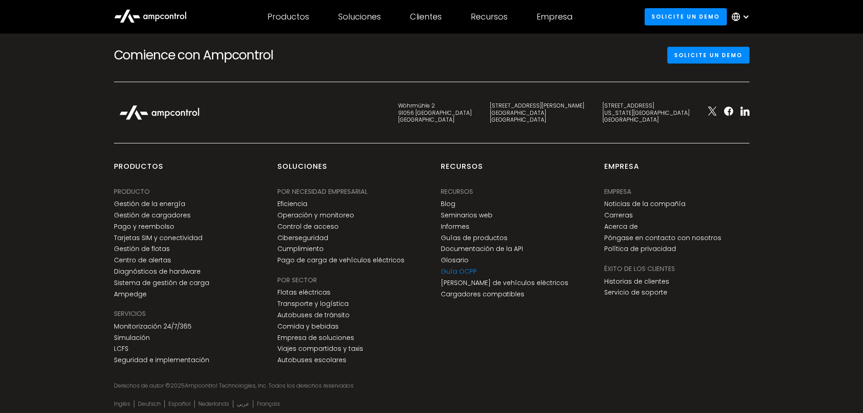  Describe the element at coordinates (149, 204) in the screenshot. I see `a: Gestión de la energía` at that location.